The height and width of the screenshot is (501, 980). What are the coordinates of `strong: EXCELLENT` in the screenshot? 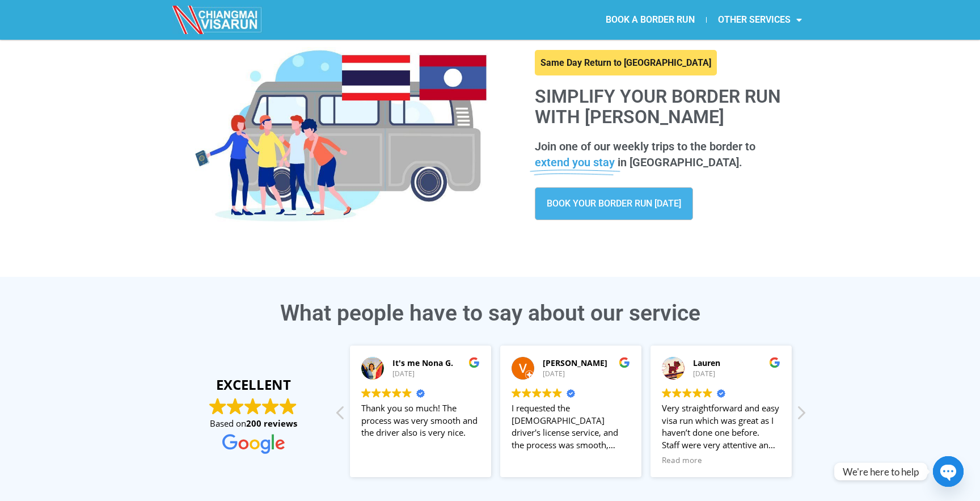 It's located at (252, 385).